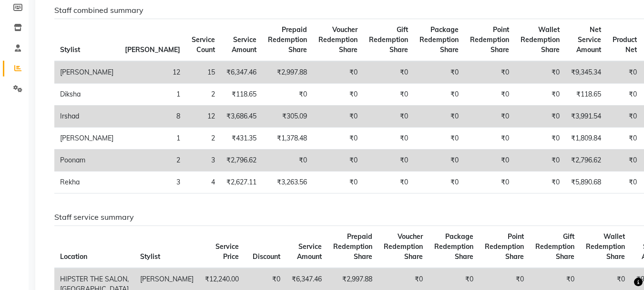  Describe the element at coordinates (227, 251) in the screenshot. I see `span: Service Price` at that location.